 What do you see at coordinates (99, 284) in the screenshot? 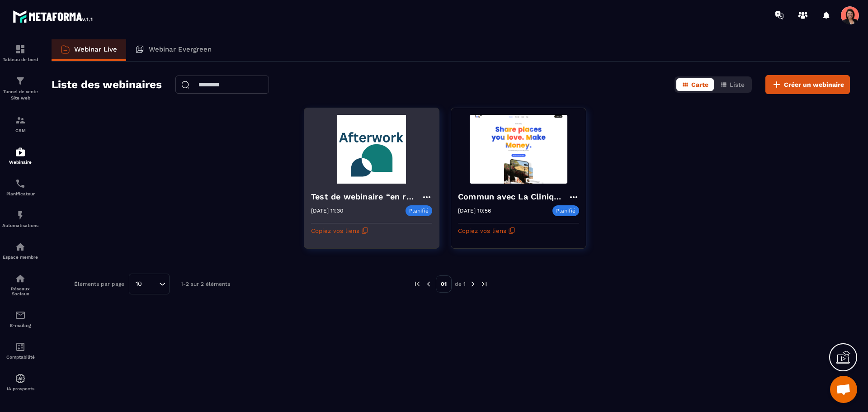
I see `p: Éléments par page` at bounding box center [99, 284].